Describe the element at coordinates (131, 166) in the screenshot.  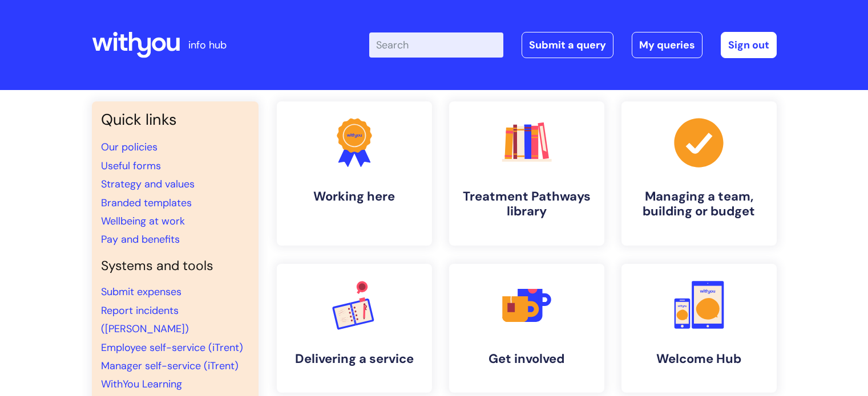
I see `a: Useful forms` at that location.